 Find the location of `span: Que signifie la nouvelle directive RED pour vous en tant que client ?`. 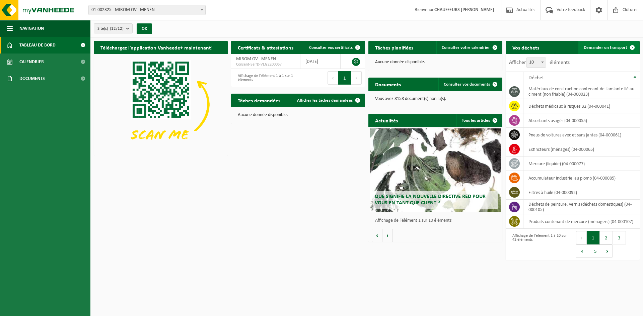

span: Que signifie la nouvelle directive RED pour vous en tant que client ? is located at coordinates (430, 200).